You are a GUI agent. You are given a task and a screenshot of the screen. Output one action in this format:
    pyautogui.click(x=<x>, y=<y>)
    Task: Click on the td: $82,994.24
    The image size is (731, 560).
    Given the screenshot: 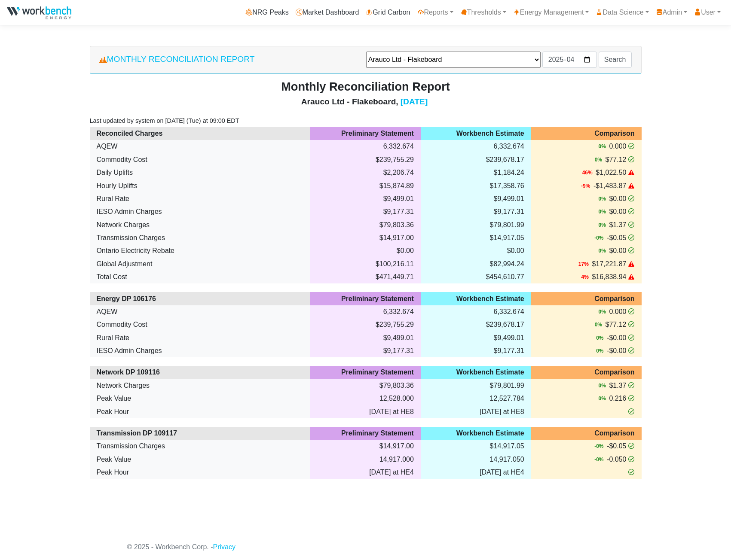 What is the action you would take?
    pyautogui.click(x=476, y=264)
    